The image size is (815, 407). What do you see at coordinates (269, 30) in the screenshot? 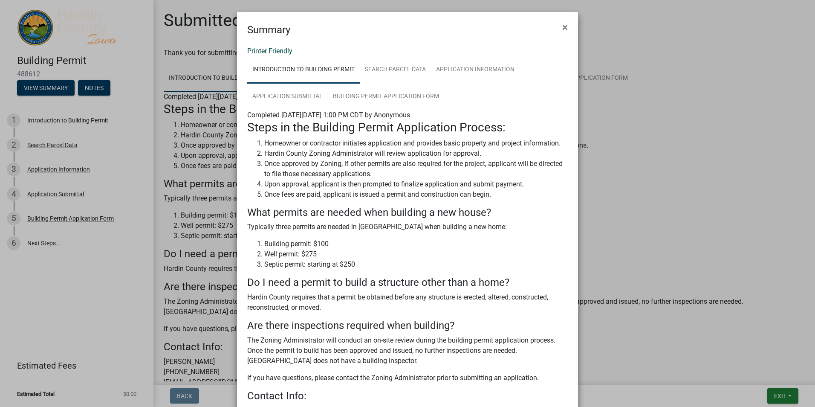
I see `h4: Summary` at bounding box center [269, 30].